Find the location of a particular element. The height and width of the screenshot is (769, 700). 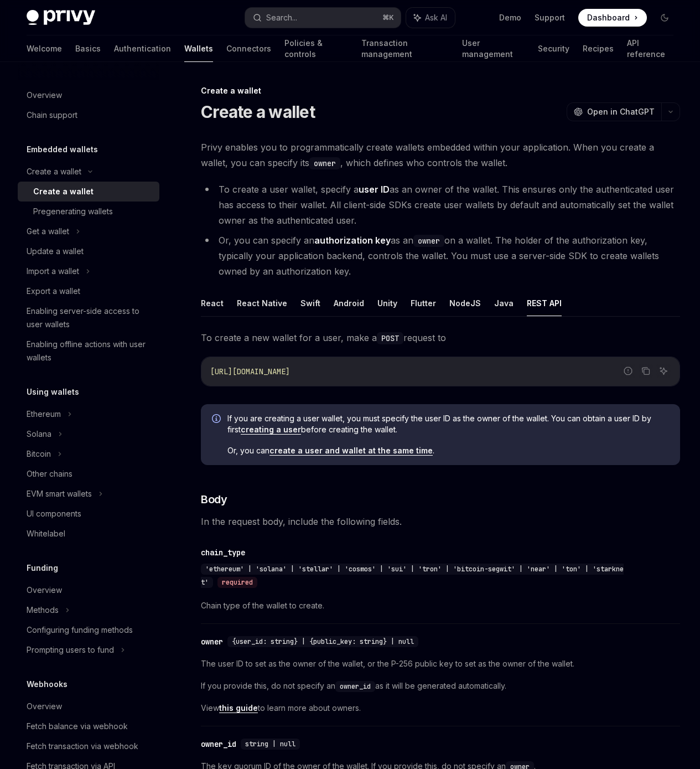

button: Search...⌘K is located at coordinates (322, 18).